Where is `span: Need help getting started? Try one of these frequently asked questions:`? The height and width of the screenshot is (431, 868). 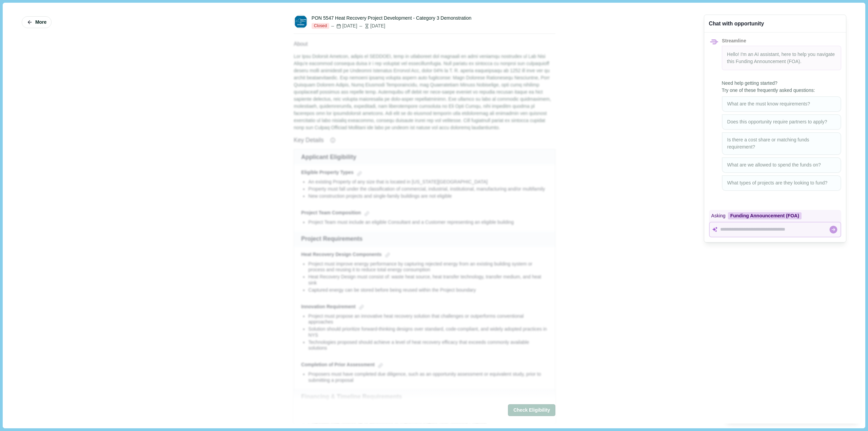
span: Need help getting started? Try one of these frequently asked questions: is located at coordinates (782, 87).